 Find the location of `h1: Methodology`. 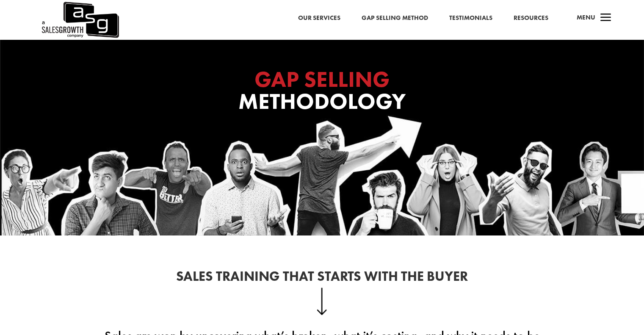

h1: Methodology is located at coordinates (322, 93).